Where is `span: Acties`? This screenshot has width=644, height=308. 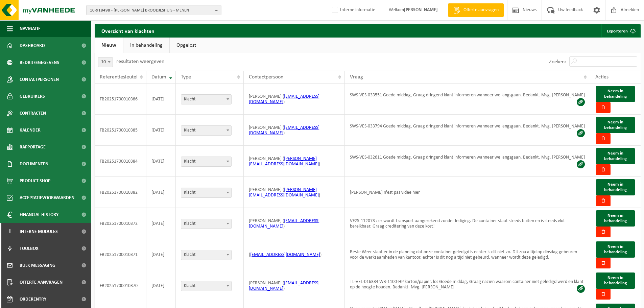 span: Acties is located at coordinates (602, 77).